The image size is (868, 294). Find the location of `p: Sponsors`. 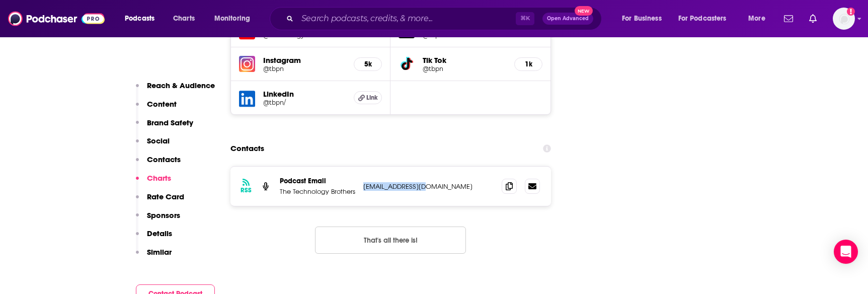

p: Sponsors is located at coordinates (164, 215).